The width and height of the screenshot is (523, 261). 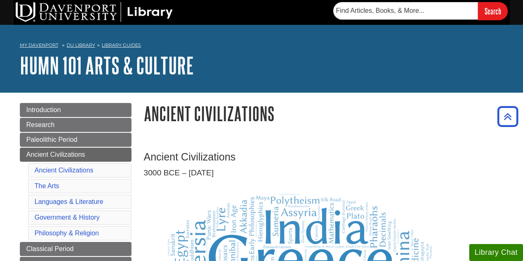 What do you see at coordinates (76, 110) in the screenshot?
I see `a: Introduction` at bounding box center [76, 110].